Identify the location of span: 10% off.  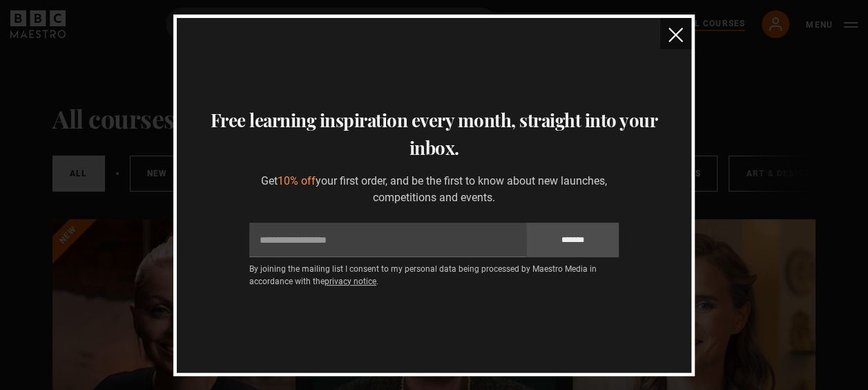
(296, 180).